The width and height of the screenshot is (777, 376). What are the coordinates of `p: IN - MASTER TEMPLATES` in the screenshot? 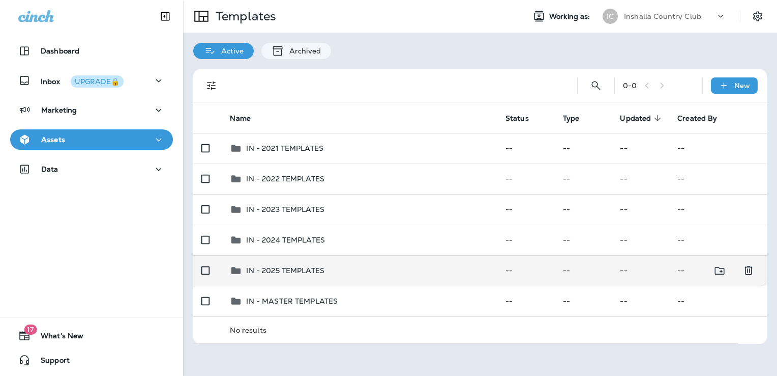 It's located at (292, 301).